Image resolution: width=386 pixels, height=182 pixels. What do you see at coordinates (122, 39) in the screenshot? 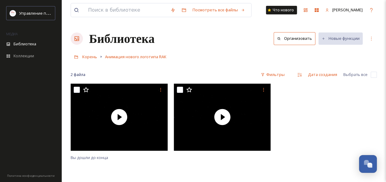
I see `a: Библиотека` at bounding box center [122, 39].